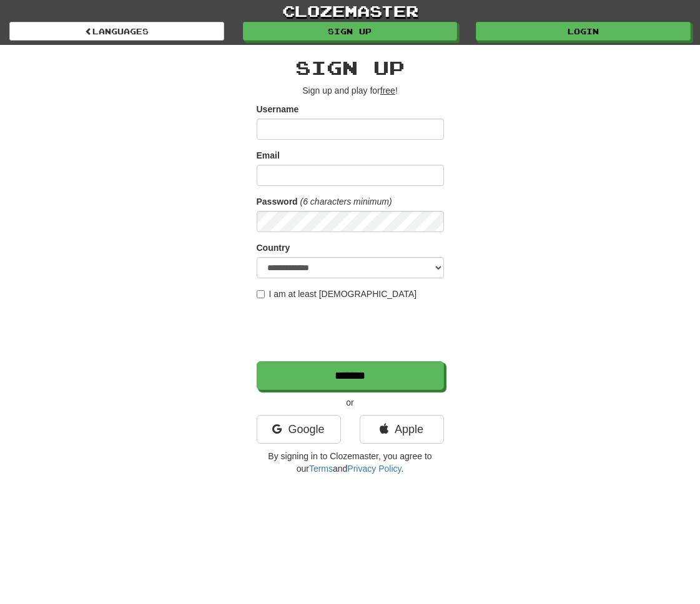 The width and height of the screenshot is (700, 604). Describe the element at coordinates (278, 109) in the screenshot. I see `label: Username` at that location.